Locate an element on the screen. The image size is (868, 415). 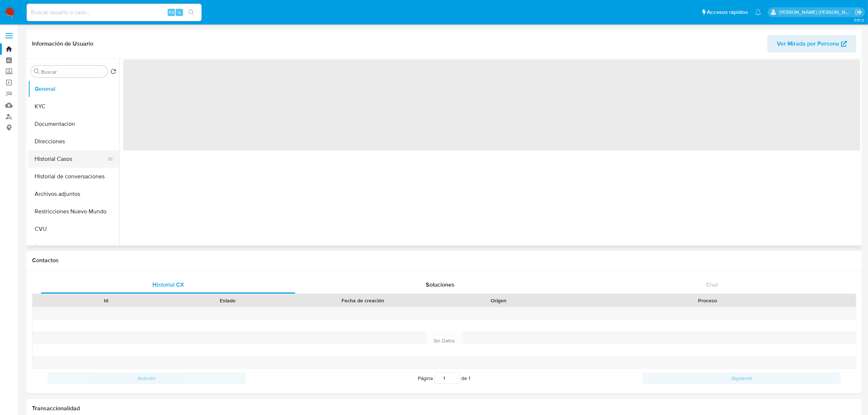
a: Salir is located at coordinates (858, 12).